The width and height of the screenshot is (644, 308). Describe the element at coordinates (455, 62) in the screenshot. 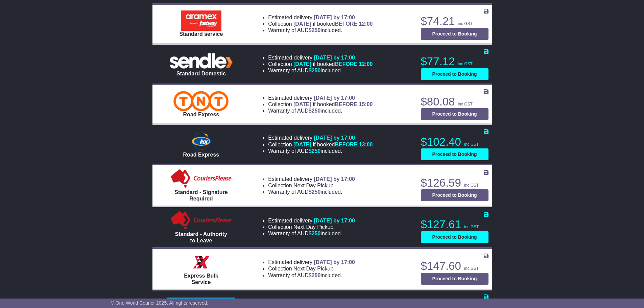

I see `p: $77.12` at that location.